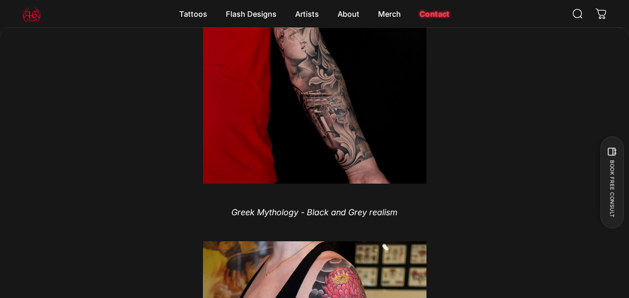 The height and width of the screenshot is (298, 629). Describe the element at coordinates (389, 14) in the screenshot. I see `summary: Merch` at that location.